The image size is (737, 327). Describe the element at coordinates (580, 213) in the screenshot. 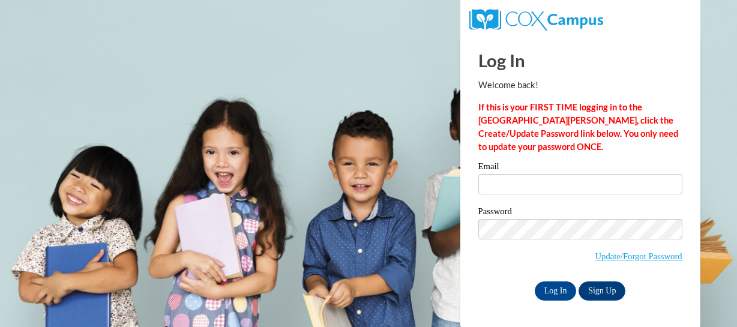

I see `label: Password` at that location.